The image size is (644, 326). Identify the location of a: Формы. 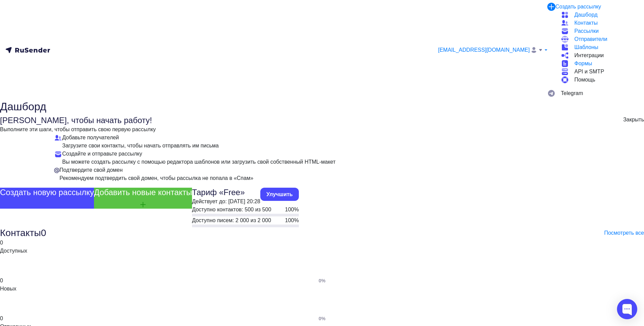
(600, 64).